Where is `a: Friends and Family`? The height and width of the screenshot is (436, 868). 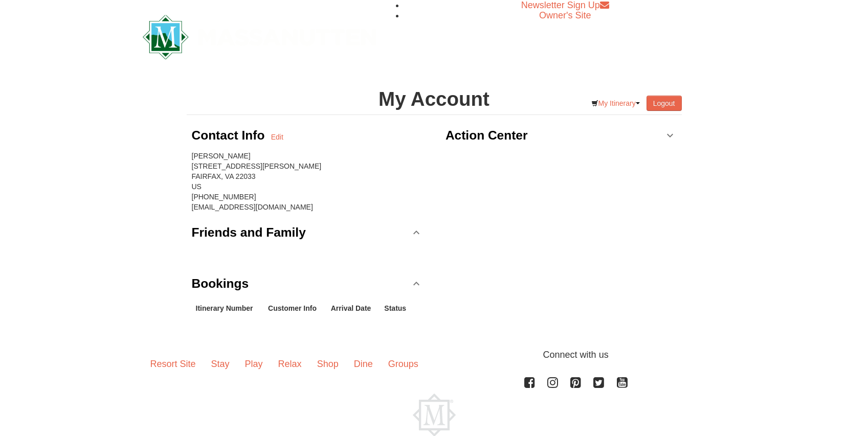
a: Friends and Family is located at coordinates (308, 232).